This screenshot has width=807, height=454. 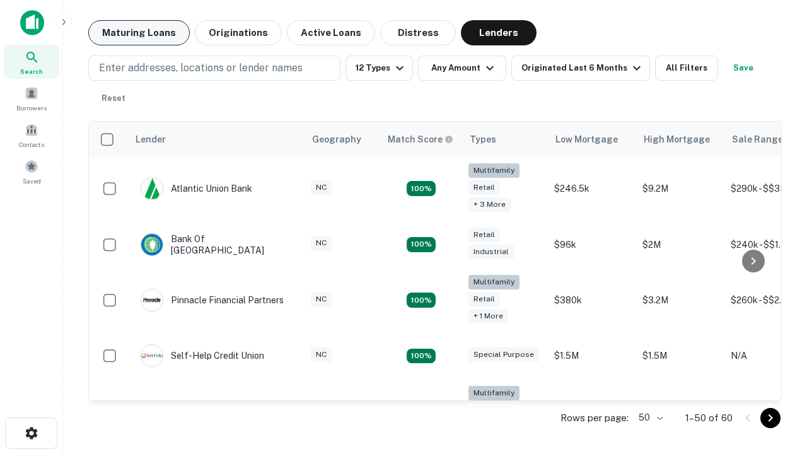 What do you see at coordinates (421, 300) in the screenshot?
I see `div: Matching Properties: 18, hasApolloMatch: undefined` at bounding box center [421, 300].